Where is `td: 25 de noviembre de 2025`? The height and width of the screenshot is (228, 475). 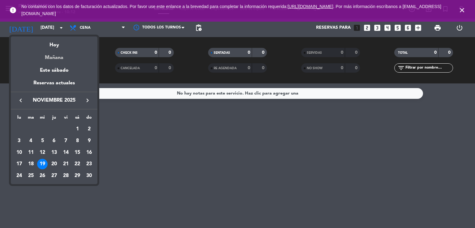 td: 25 de noviembre de 2025 is located at coordinates (31, 176).